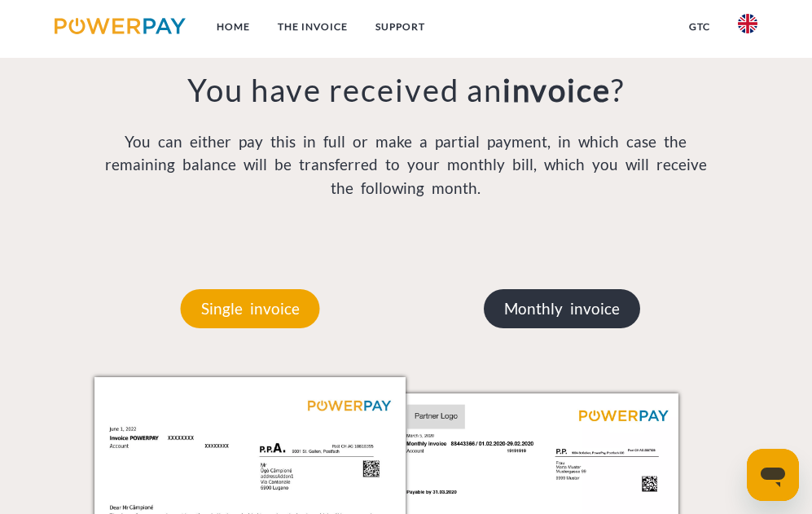  What do you see at coordinates (406, 164) in the screenshot?
I see `p: You can either pay this in full or make a partial payment, in which case the remaining balance wi...` at bounding box center [406, 164].